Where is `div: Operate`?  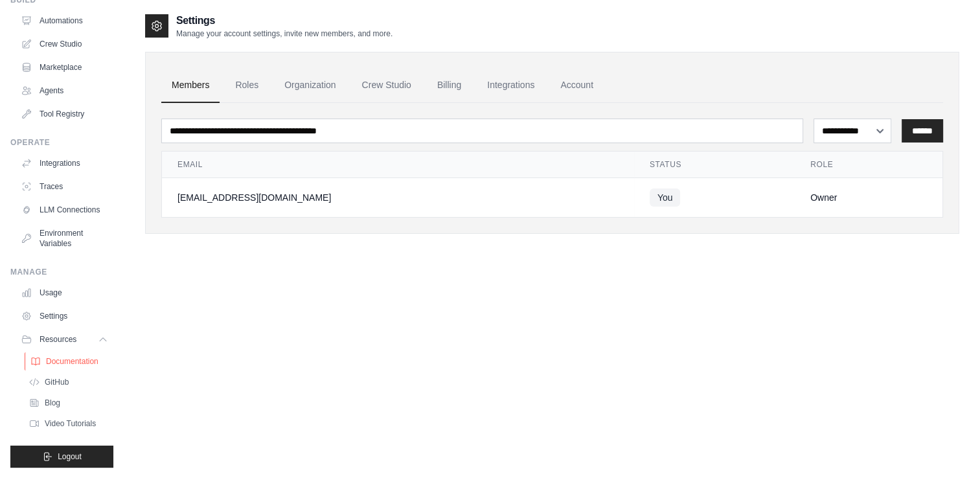 div: Operate is located at coordinates (61, 142).